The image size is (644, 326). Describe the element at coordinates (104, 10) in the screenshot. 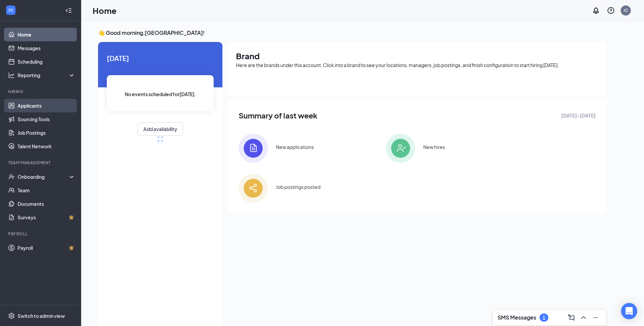

I see `h1: Home` at that location.